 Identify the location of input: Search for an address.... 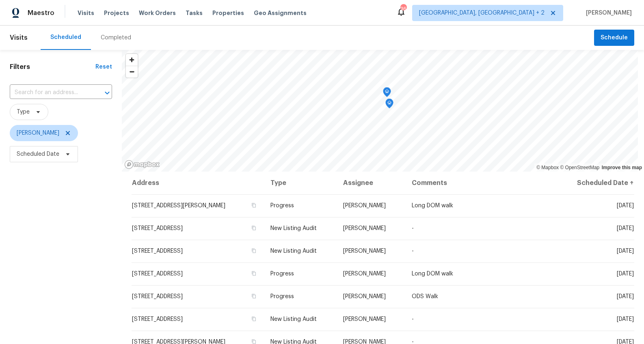
(49, 92).